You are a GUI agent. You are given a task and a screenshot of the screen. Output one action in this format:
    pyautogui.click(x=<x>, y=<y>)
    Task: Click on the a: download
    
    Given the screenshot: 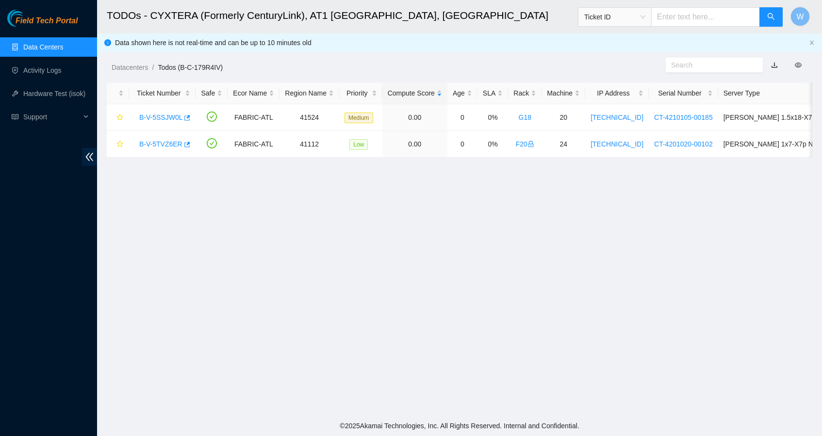 What is the action you would take?
    pyautogui.click(x=774, y=65)
    